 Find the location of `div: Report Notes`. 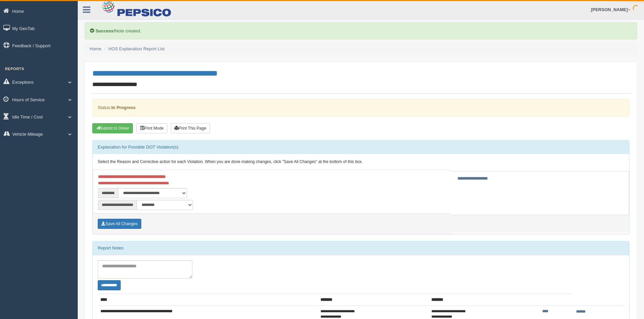

div: Report Notes is located at coordinates (361, 248).